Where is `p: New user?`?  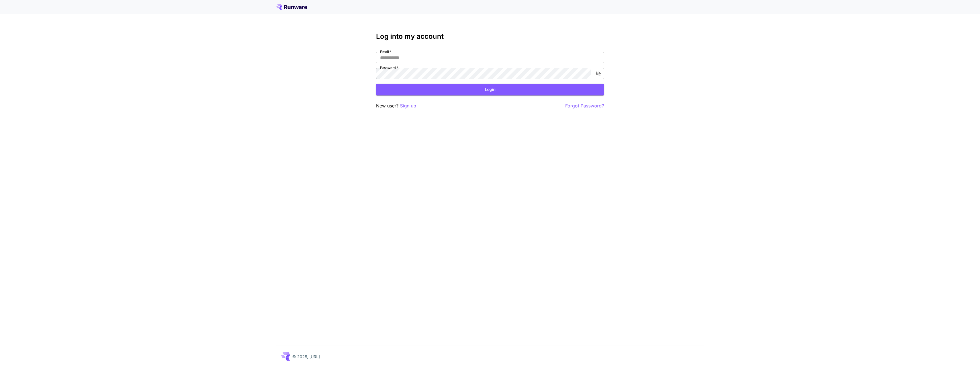
p: New user? is located at coordinates (396, 106).